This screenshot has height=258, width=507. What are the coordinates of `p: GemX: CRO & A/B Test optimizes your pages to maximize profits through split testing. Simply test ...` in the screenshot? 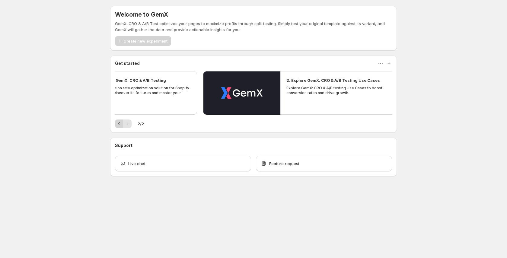 It's located at (254, 27).